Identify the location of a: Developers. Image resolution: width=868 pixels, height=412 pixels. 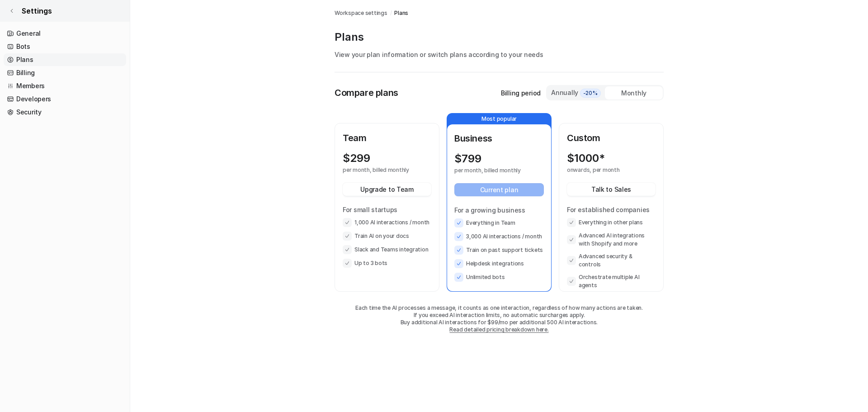
(64, 99).